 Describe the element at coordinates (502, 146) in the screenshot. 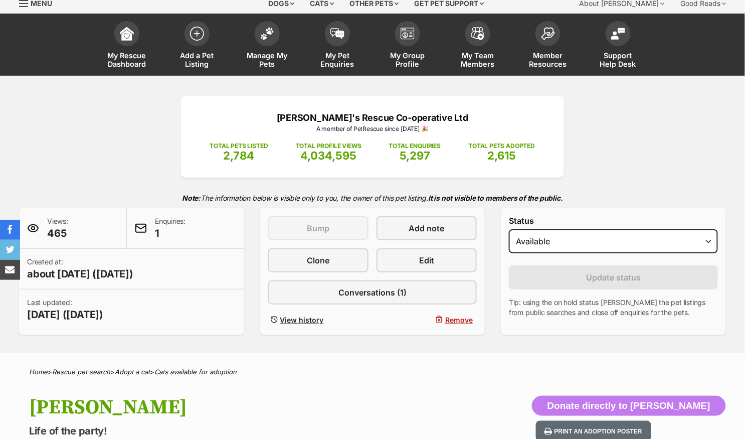

I see `p: TOTAL PETS ADOPTED` at that location.